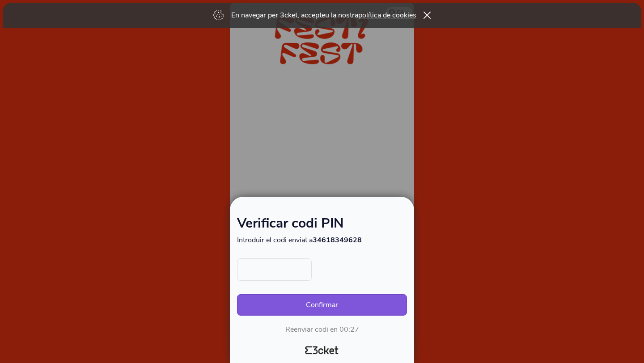 The image size is (644, 363). Describe the element at coordinates (322, 240) in the screenshot. I see `p: Introduir el codi enviat a` at that location.